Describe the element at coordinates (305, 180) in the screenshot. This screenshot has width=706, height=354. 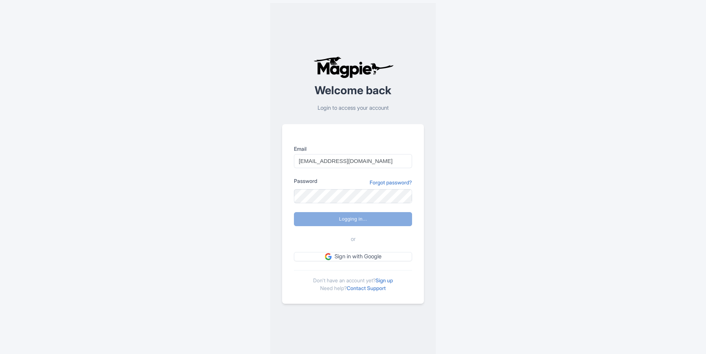
I see `label: Password` at that location.